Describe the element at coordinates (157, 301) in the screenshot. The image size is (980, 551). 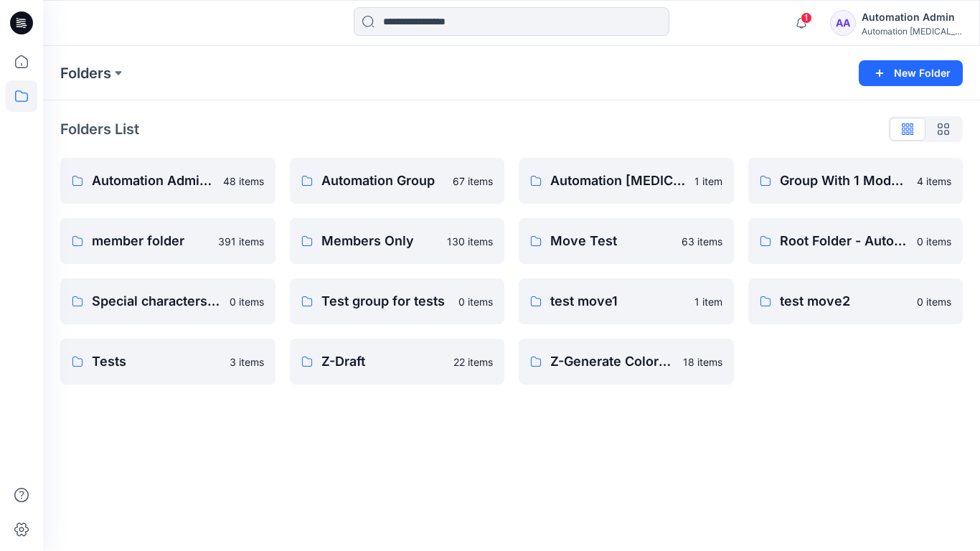
I see `p: Special characters !@#$%^&*)(` at that location.